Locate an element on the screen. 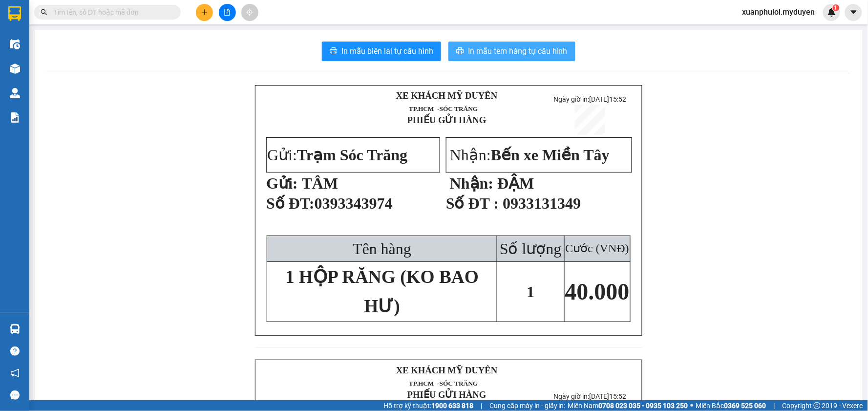  span: Gửi: is located at coordinates (337, 155).